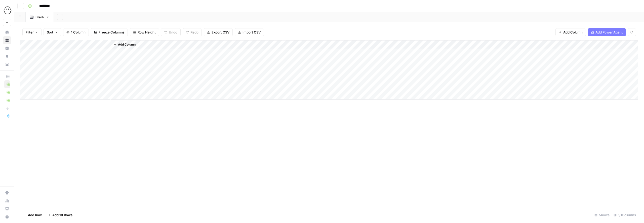  I want to click on button: Add 10 Rows, so click(60, 215).